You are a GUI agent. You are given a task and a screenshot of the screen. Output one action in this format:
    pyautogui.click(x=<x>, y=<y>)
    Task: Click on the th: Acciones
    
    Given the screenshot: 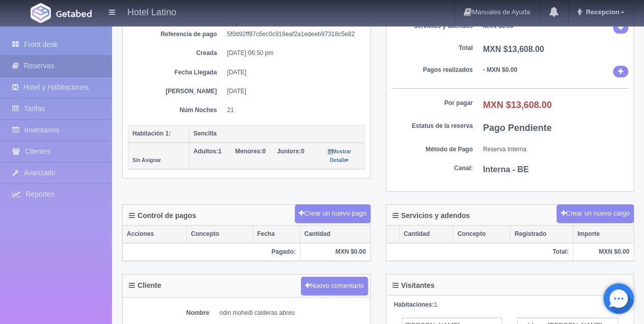 What is the action you would take?
    pyautogui.click(x=154, y=235)
    